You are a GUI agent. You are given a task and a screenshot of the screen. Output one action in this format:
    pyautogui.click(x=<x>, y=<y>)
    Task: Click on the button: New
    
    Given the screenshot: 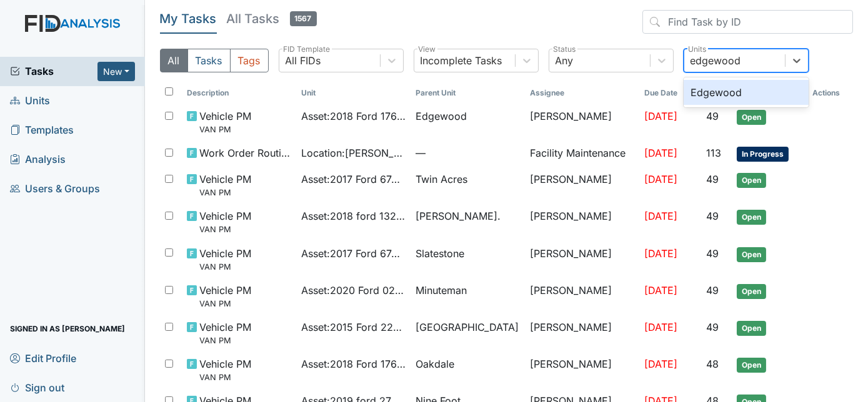 What is the action you would take?
    pyautogui.click(x=117, y=72)
    